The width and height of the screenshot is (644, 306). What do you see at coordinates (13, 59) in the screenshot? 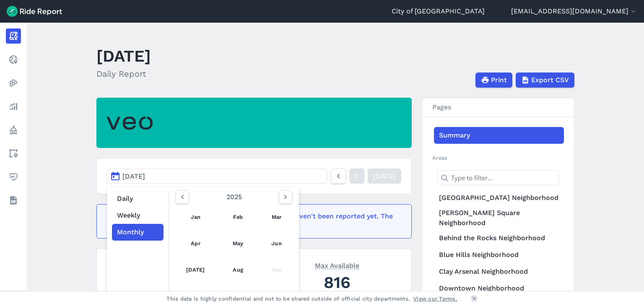
I see `a: Realtime` at bounding box center [13, 59].